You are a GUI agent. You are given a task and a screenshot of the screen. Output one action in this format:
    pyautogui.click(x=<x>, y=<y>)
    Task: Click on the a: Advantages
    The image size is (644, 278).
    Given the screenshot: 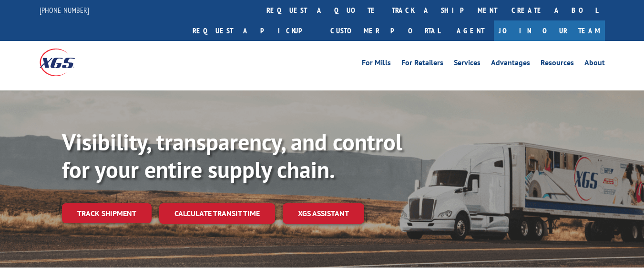 What is the action you would take?
    pyautogui.click(x=510, y=64)
    